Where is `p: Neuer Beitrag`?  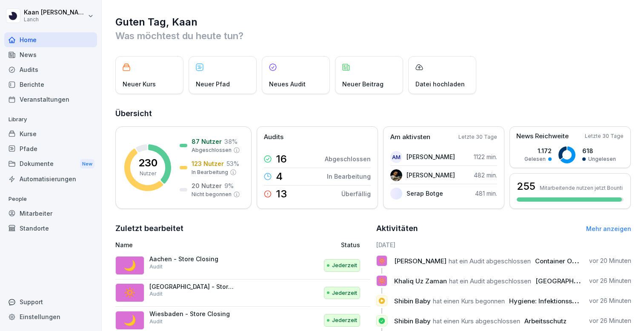
p: Neuer Beitrag is located at coordinates (363, 84).